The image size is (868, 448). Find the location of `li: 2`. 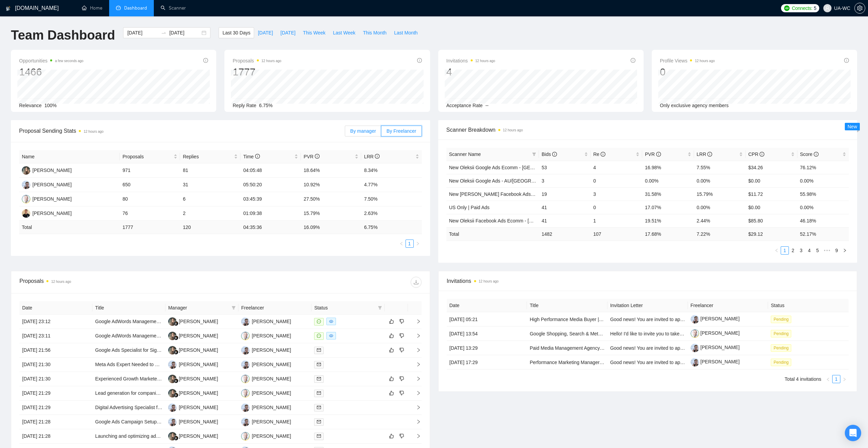

li: 2 is located at coordinates (793, 250).